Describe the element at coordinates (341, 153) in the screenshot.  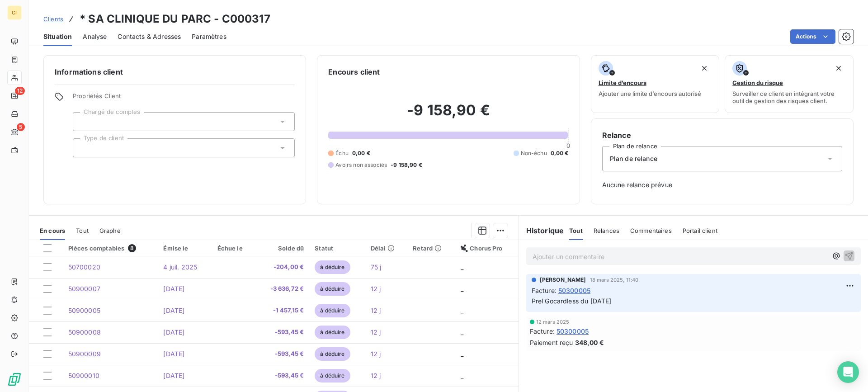
I see `span: Échu` at that location.